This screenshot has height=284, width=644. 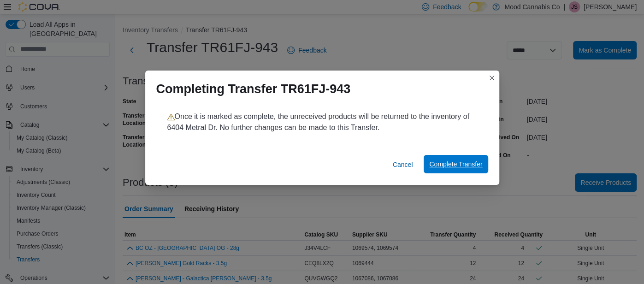 I want to click on p: Once it is marked as complete, the unreceived products will be returned to the inventory of 6404 ..., so click(x=322, y=122).